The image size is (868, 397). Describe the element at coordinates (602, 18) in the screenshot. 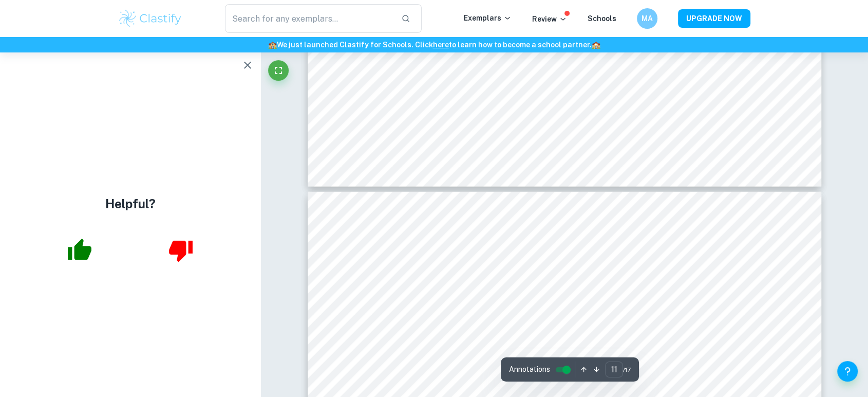

I see `a: Schools` at that location.